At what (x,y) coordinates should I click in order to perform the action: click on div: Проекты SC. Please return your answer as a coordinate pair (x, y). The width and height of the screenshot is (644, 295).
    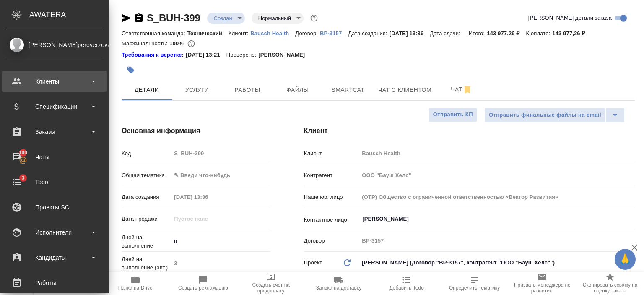
    Looking at the image, I should click on (55, 207).